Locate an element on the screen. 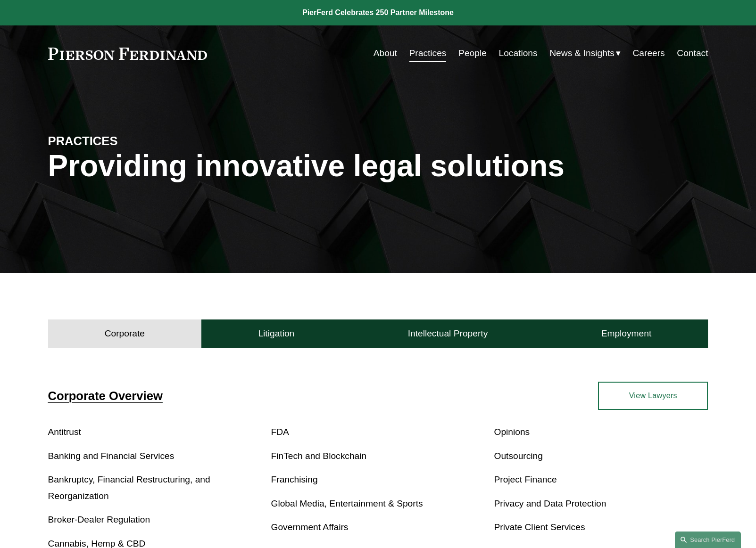 This screenshot has height=548, width=756. a: Outsourcing is located at coordinates (518, 456).